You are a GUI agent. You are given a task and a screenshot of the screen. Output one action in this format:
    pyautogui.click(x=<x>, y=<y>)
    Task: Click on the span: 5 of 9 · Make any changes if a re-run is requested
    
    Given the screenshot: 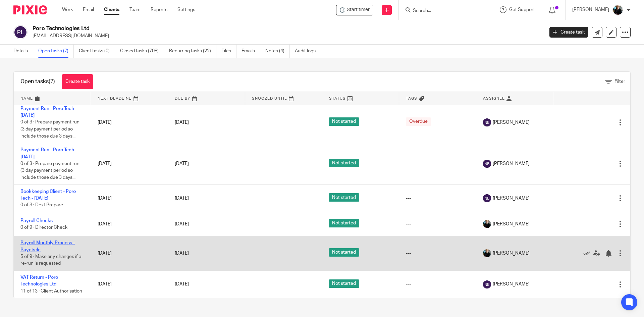 What is the action you would take?
    pyautogui.click(x=51, y=260)
    